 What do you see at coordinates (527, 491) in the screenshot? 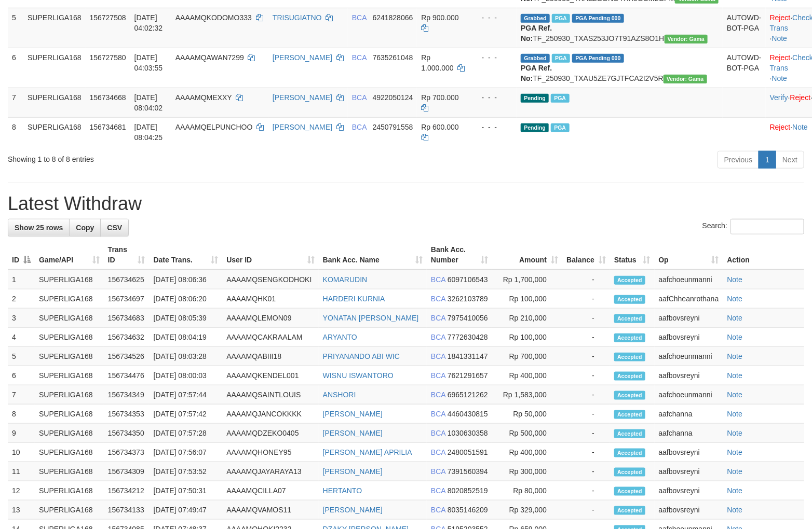
I see `td: Rp 80,000` at bounding box center [527, 491].